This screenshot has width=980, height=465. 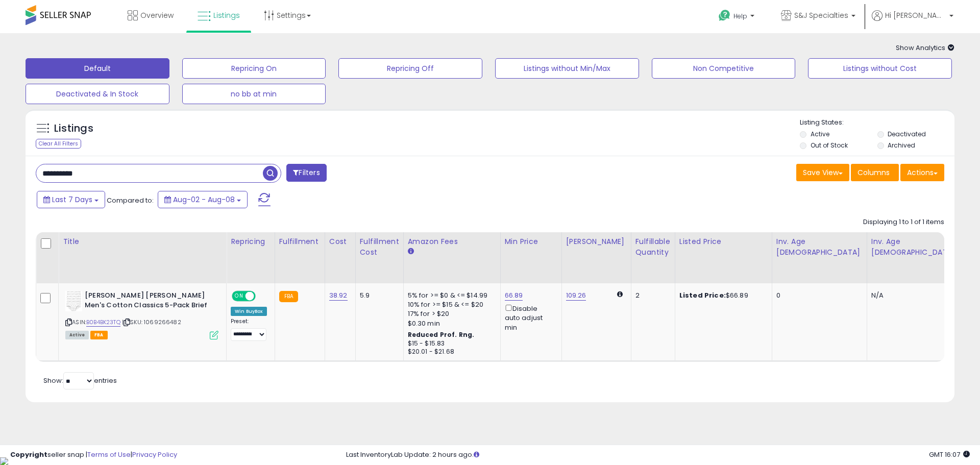 I want to click on div: Cost, so click(x=340, y=242).